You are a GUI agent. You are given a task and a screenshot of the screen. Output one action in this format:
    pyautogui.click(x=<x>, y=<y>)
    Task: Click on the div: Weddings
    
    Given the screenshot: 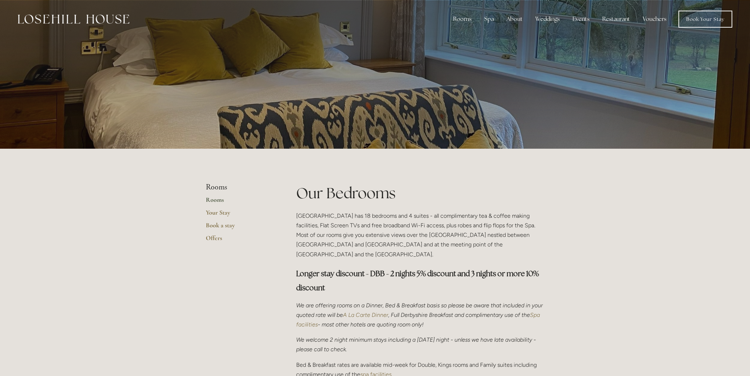 What is the action you would take?
    pyautogui.click(x=547, y=19)
    